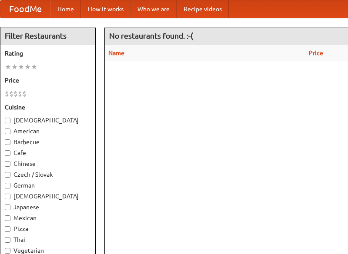  Describe the element at coordinates (7, 229) in the screenshot. I see `input: Pizza` at that location.